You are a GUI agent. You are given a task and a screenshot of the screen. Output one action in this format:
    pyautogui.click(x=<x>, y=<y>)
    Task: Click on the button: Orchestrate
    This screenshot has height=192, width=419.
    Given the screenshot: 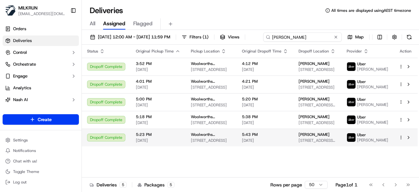 What is the action you would take?
    pyautogui.click(x=41, y=64)
    